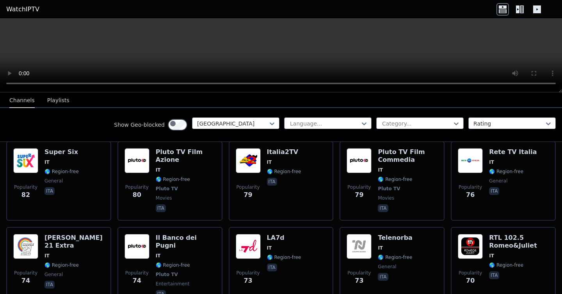 Image resolution: width=562 pixels, height=294 pixels. What do you see at coordinates (284, 152) in the screenshot?
I see `h6: Italia2TV` at bounding box center [284, 152].